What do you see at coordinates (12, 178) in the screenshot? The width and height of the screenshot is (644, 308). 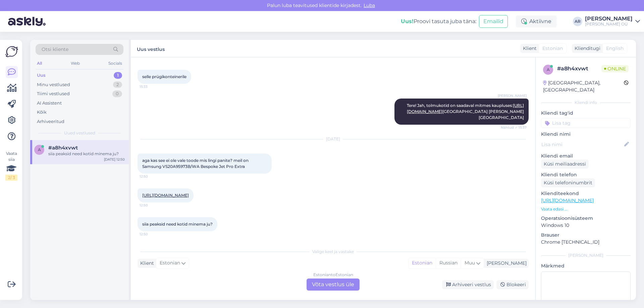 I see `div: 2 / 3` at bounding box center [12, 178].